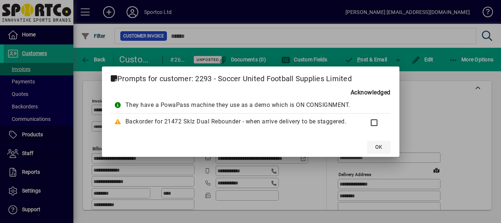 This screenshot has width=501, height=223. Describe the element at coordinates (379, 147) in the screenshot. I see `button: OK` at that location.